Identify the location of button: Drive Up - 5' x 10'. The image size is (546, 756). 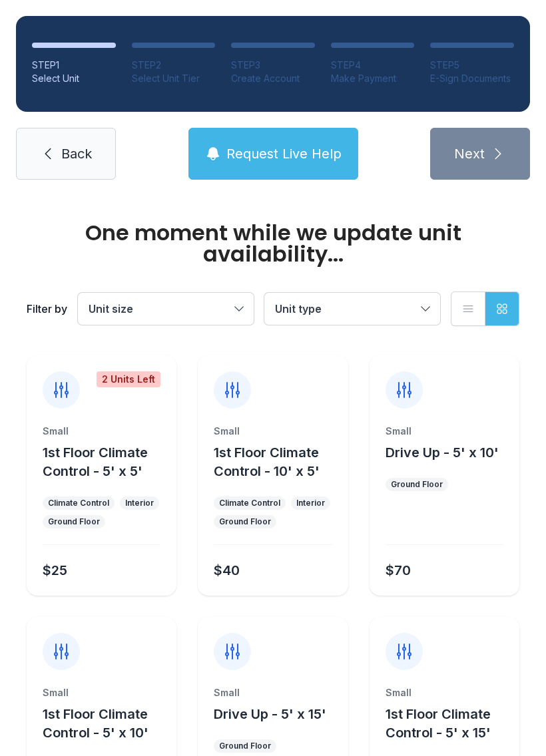
(442, 453).